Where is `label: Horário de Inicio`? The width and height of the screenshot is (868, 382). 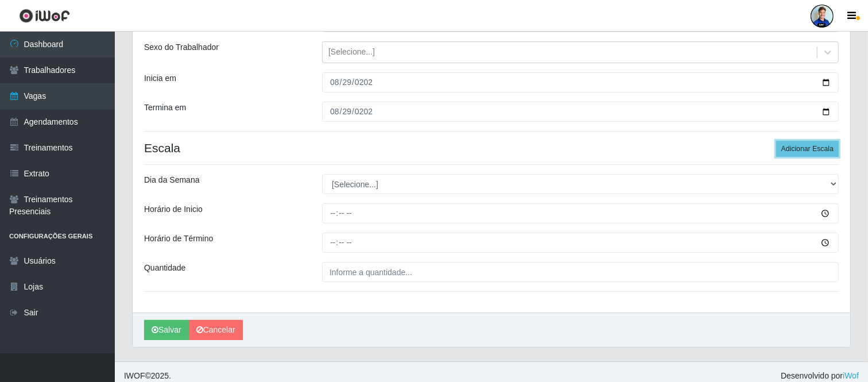 label: Horário de Inicio is located at coordinates (174, 210).